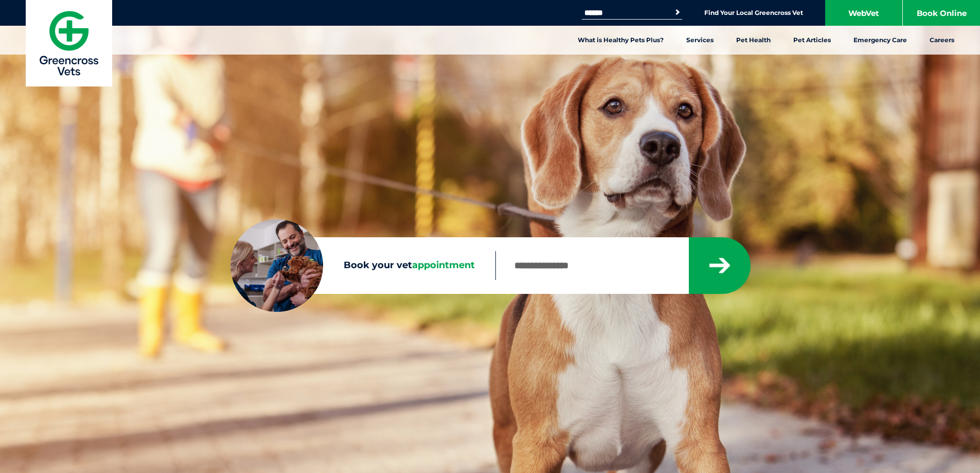  I want to click on a: Emergency Care, so click(880, 40).